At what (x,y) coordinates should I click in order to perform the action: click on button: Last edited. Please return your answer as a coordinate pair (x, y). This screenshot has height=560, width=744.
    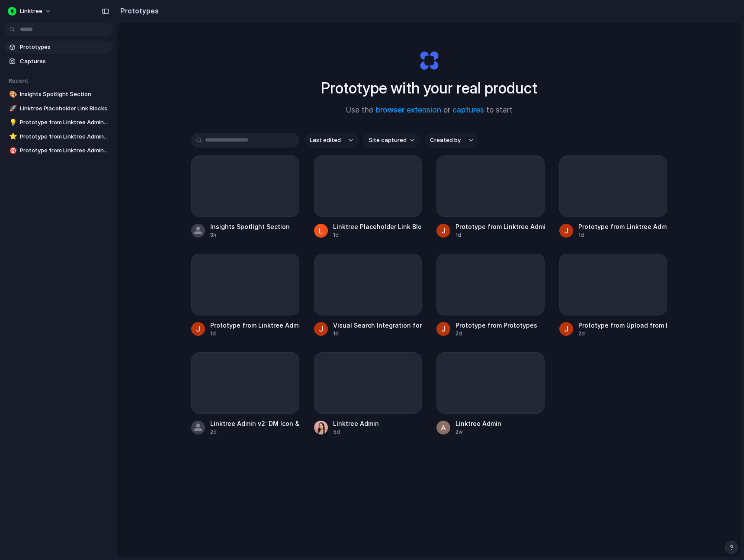
    Looking at the image, I should click on (331, 140).